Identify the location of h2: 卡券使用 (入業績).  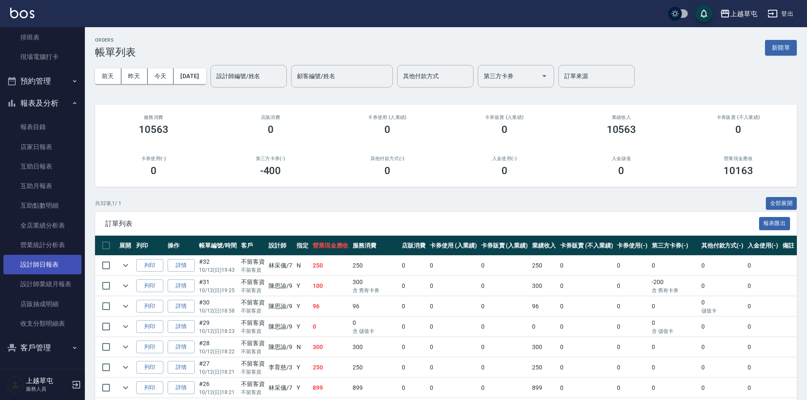
(388, 117).